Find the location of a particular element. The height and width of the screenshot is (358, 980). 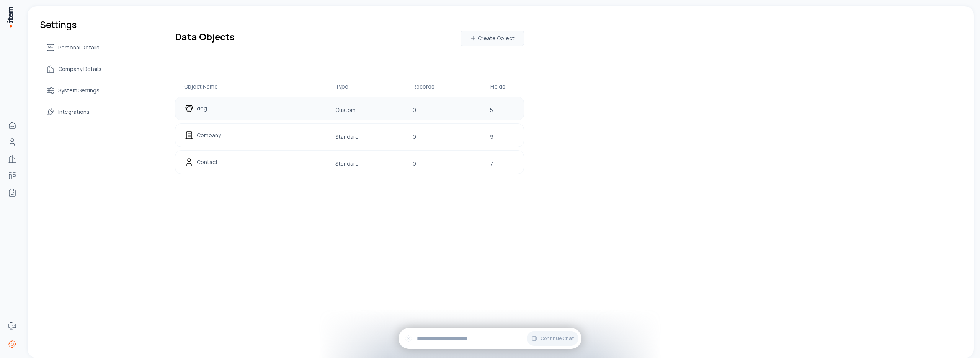

a: System Settings is located at coordinates (73, 90).